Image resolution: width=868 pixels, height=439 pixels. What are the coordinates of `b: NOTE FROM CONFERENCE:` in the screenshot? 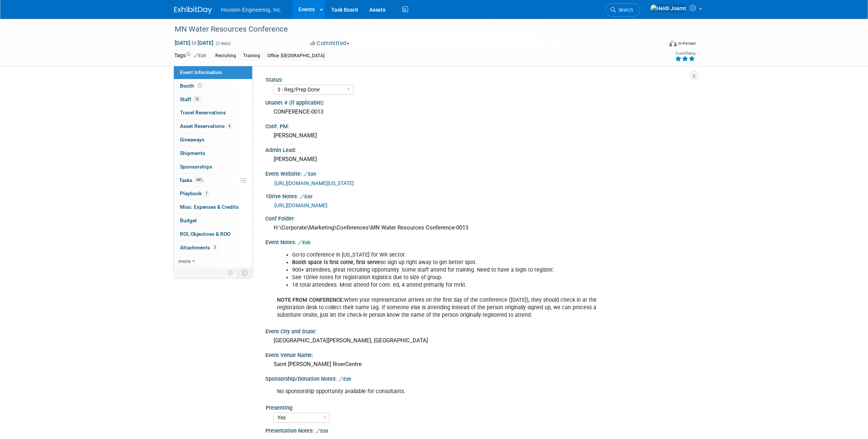 It's located at (311, 300).